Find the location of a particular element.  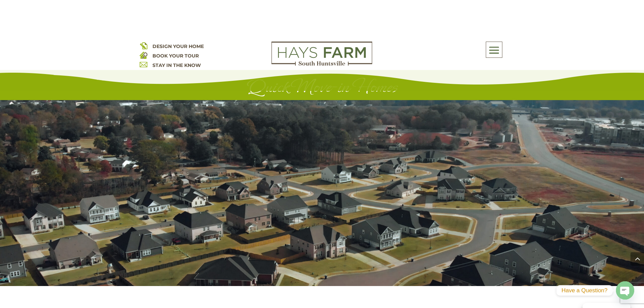

a: BOOK YOUR TOUR is located at coordinates (176, 56).